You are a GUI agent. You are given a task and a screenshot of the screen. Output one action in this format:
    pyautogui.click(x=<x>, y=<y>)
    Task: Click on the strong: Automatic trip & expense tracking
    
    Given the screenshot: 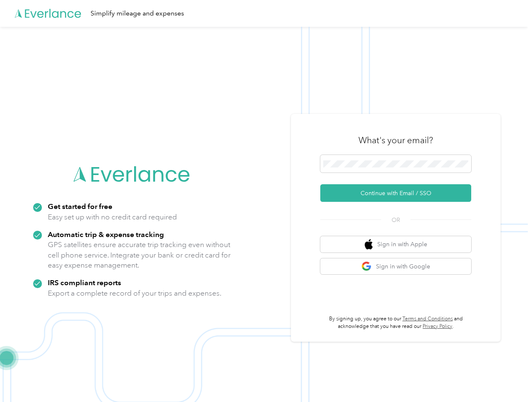 What is the action you would take?
    pyautogui.click(x=106, y=234)
    